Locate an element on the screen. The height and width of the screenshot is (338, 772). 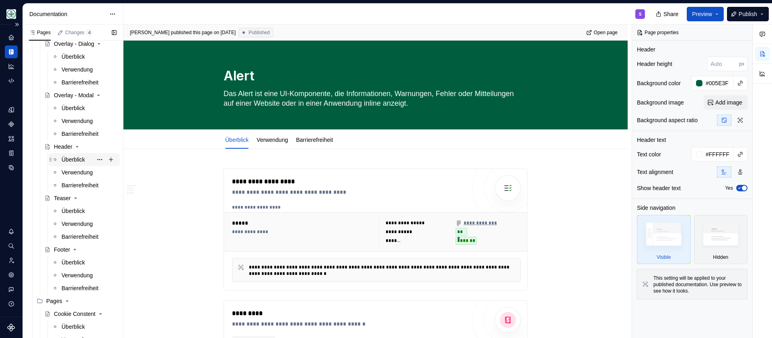
a: Home is located at coordinates (11, 37).